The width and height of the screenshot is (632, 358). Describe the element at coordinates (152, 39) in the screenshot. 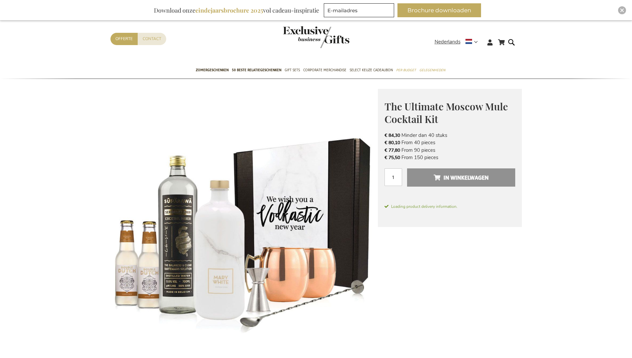

I see `a: Contact` at that location.